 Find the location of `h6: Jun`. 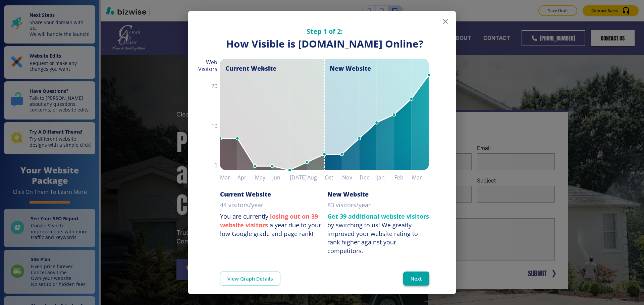

h6: Jun is located at coordinates (281, 177).